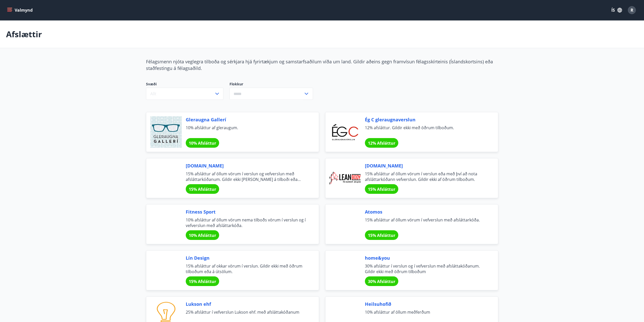  I want to click on span: 25% afsláttur í vefverslun Lukson ehf. með afsláttakóðanum, so click(246, 315).